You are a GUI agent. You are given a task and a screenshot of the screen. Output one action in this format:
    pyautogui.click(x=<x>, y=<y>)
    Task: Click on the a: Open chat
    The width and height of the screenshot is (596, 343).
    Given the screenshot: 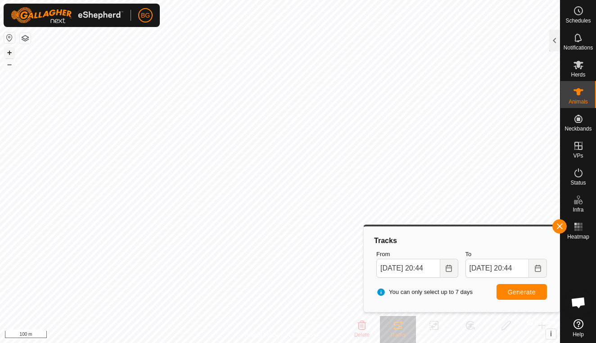 What is the action you would take?
    pyautogui.click(x=578, y=302)
    